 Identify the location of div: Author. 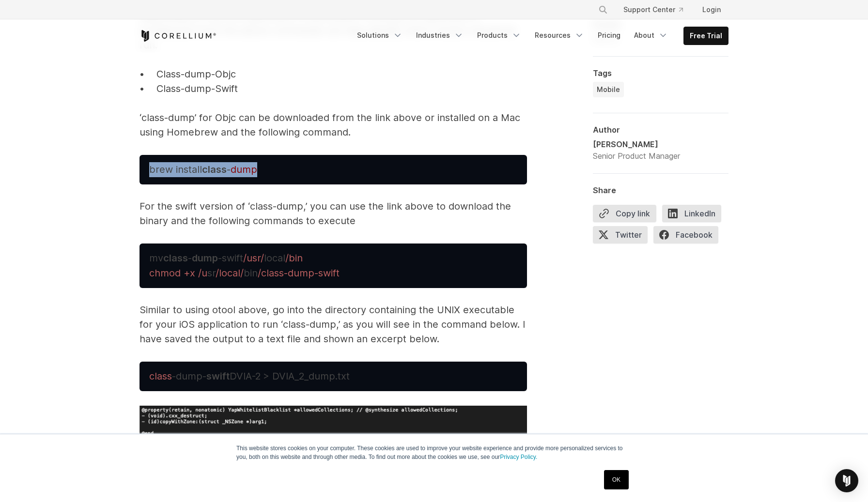
(661, 130).